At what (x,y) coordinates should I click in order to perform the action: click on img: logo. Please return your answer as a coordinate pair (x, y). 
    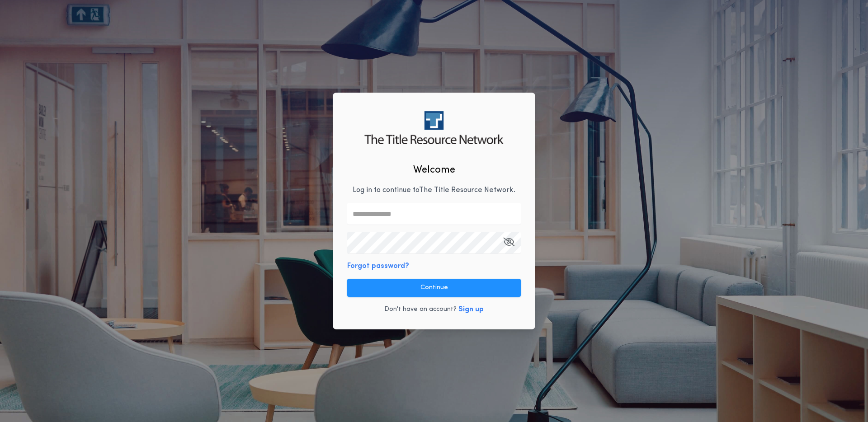
    Looking at the image, I should click on (433, 128).